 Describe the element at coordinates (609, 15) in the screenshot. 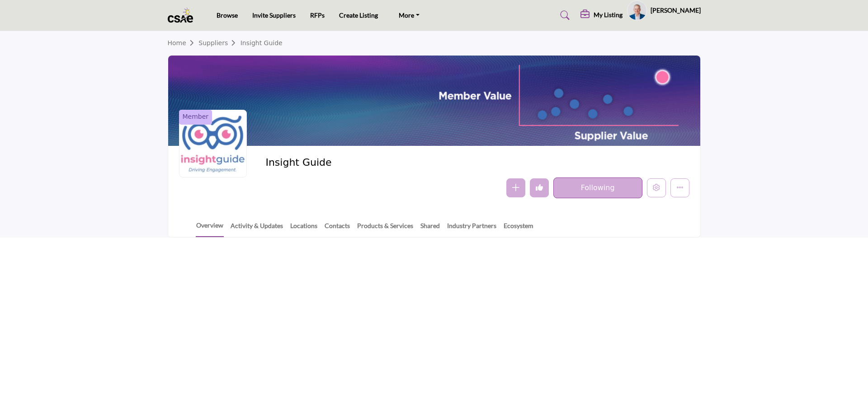

I see `h5: My Listing` at that location.